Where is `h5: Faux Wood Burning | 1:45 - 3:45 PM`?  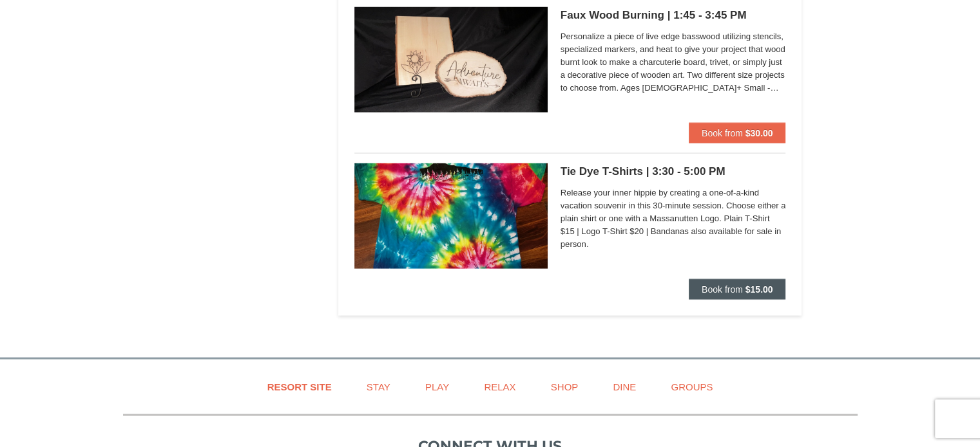
h5: Faux Wood Burning | 1:45 - 3:45 PM is located at coordinates (673, 16).